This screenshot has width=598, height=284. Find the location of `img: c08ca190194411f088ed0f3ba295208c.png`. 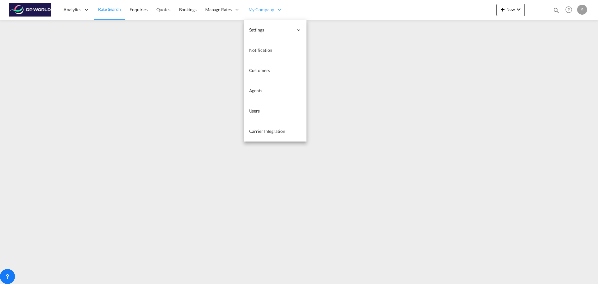

img: c08ca190194411f088ed0f3ba295208c.png is located at coordinates (30, 10).